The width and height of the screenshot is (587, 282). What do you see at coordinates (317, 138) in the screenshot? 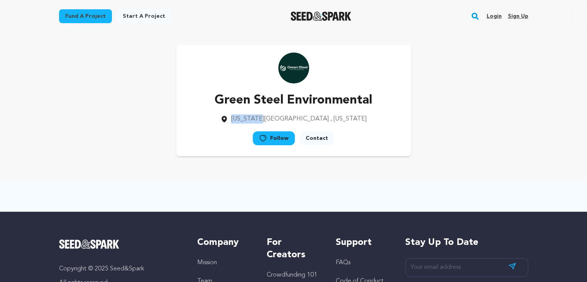
I see `a: Contact` at bounding box center [317, 138].